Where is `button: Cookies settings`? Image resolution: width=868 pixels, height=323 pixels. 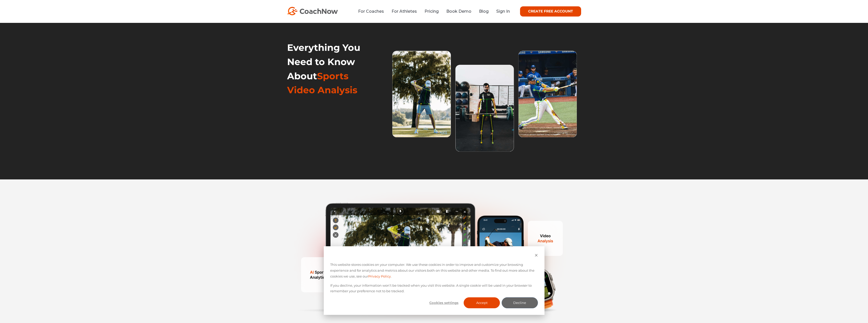
button: Cookies settings is located at coordinates (444, 302).